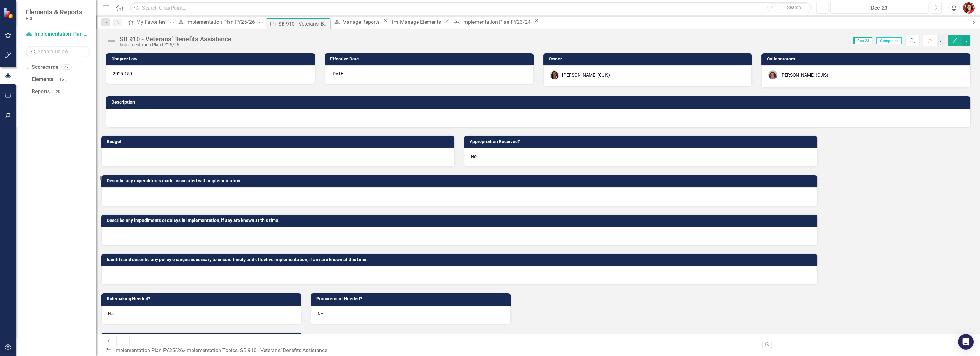 The width and height of the screenshot is (980, 356). What do you see at coordinates (211, 59) in the screenshot?
I see `h3: Chapter Law` at bounding box center [211, 59].